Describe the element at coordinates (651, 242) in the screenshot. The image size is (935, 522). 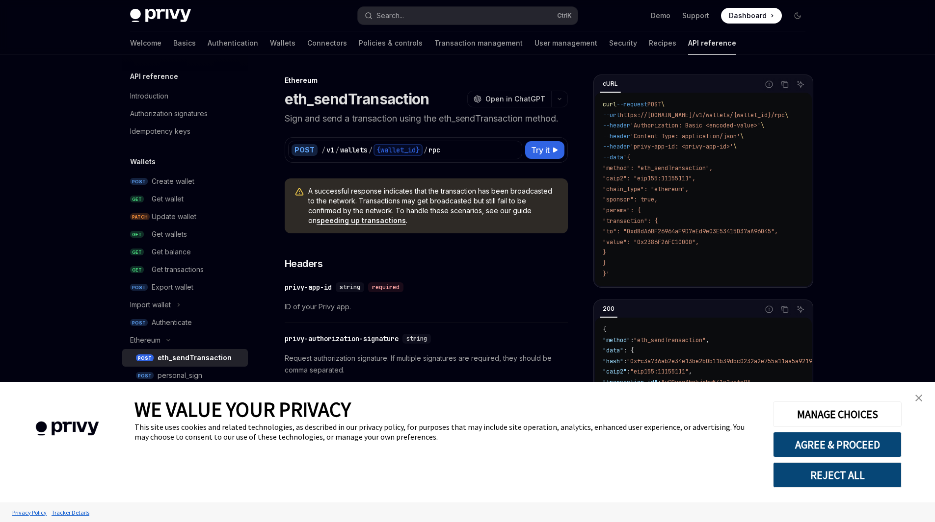
I see `span: "value": "0x2386F26FC10000",` at that location.